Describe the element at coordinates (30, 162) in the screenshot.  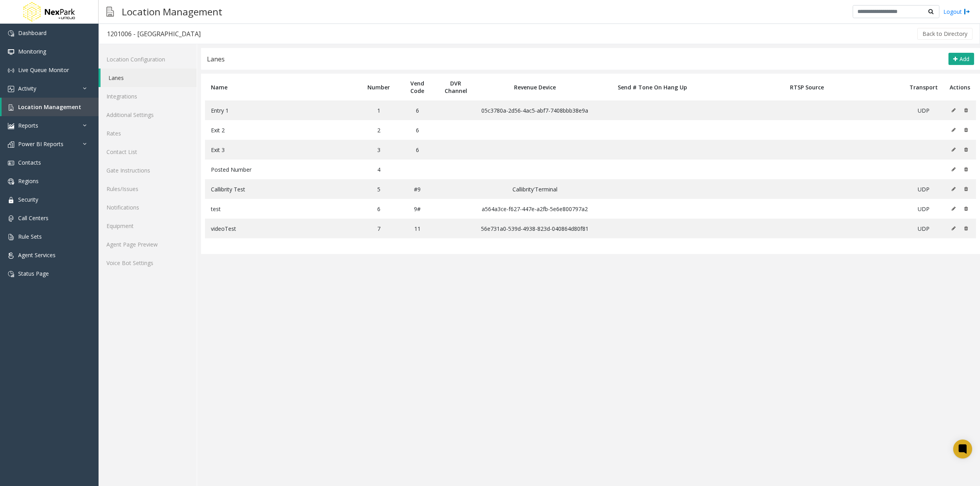
I see `span: Contacts` at that location.